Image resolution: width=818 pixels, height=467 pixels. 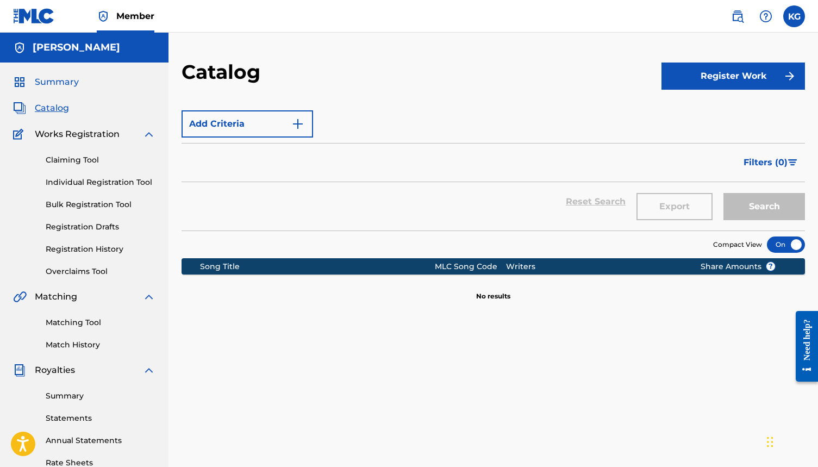 What do you see at coordinates (770, 162) in the screenshot?
I see `button: Filters (0)` at bounding box center [770, 162].